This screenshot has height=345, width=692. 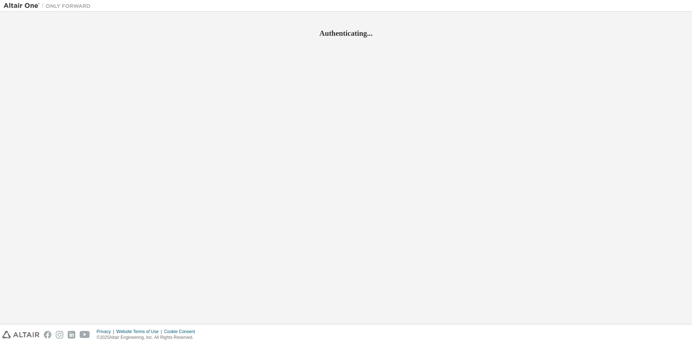 I want to click on img: youtube.svg, so click(x=85, y=335).